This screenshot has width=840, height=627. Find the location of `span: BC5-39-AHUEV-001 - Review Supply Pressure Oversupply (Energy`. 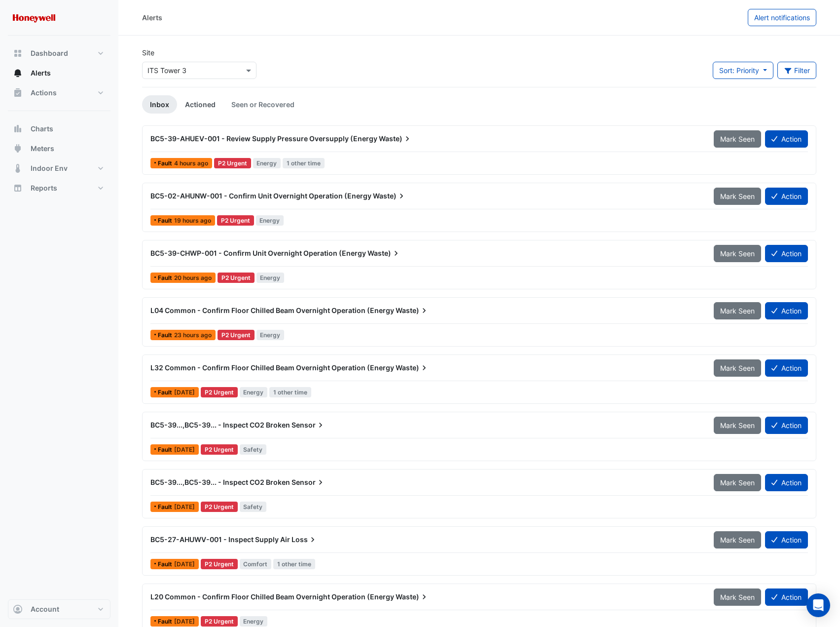

span: BC5-39-AHUEV-001 - Review Supply Pressure Oversupply (Energy is located at coordinates (264, 138).